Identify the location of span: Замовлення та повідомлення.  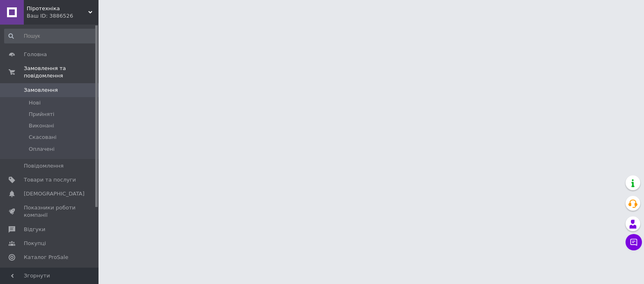
(61, 72).